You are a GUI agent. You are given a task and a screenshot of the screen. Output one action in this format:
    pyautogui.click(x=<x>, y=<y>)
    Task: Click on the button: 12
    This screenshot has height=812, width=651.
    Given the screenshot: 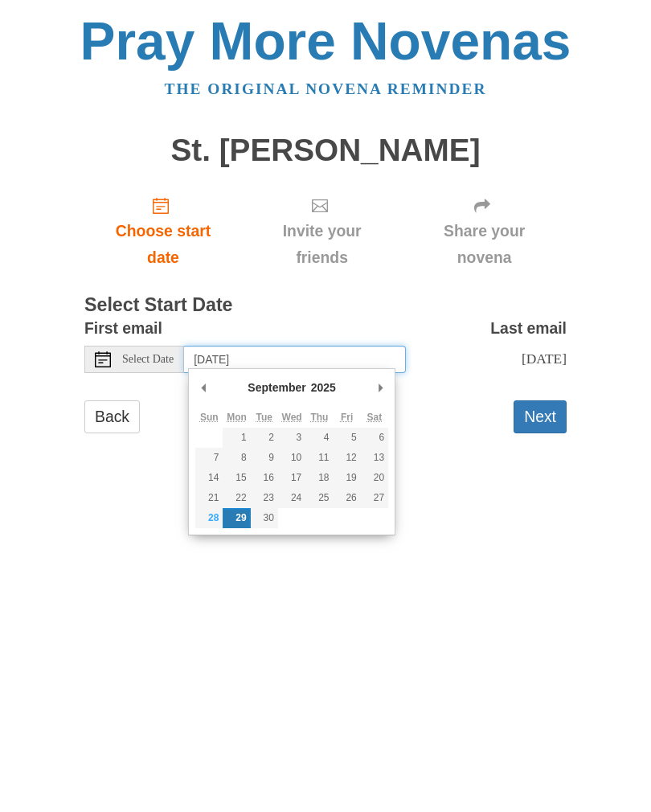 What is the action you would take?
    pyautogui.click(x=347, y=458)
    